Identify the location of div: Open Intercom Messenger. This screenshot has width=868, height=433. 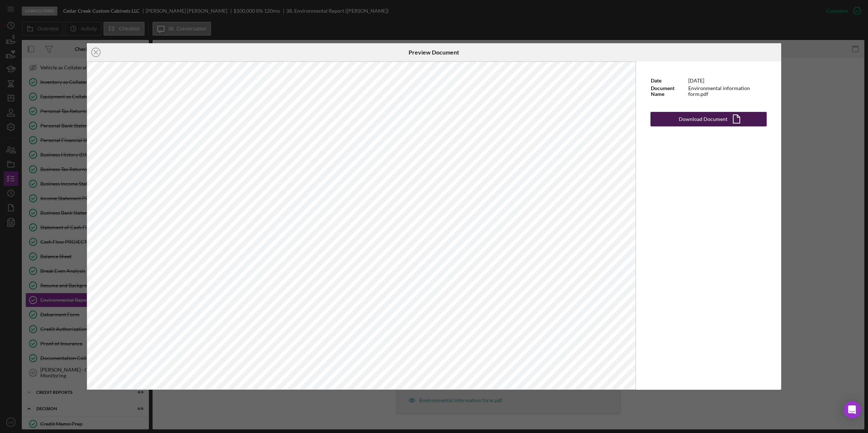
(852, 410).